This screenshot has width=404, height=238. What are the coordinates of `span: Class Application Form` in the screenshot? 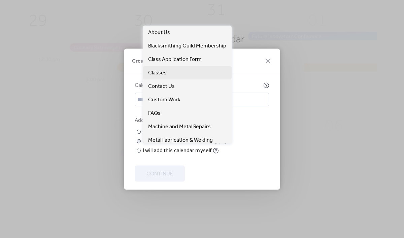 It's located at (175, 60).